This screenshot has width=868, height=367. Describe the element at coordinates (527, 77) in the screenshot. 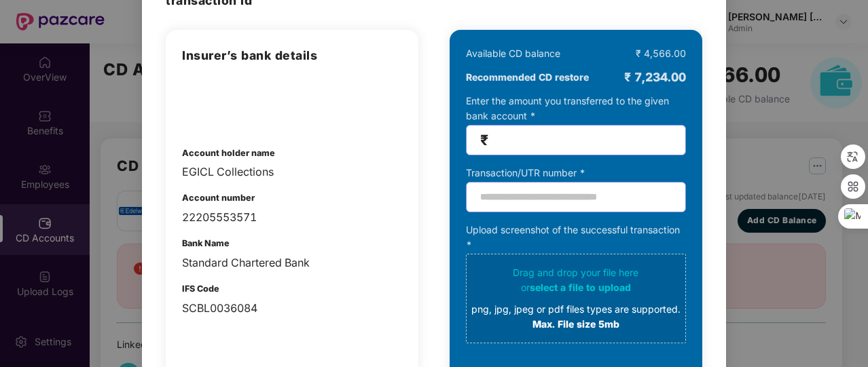

I see `b: Recommended CD restore` at that location.